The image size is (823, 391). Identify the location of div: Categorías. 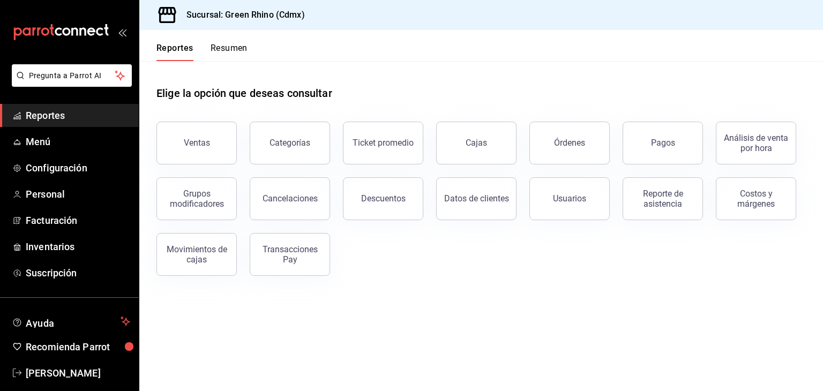
(290, 143).